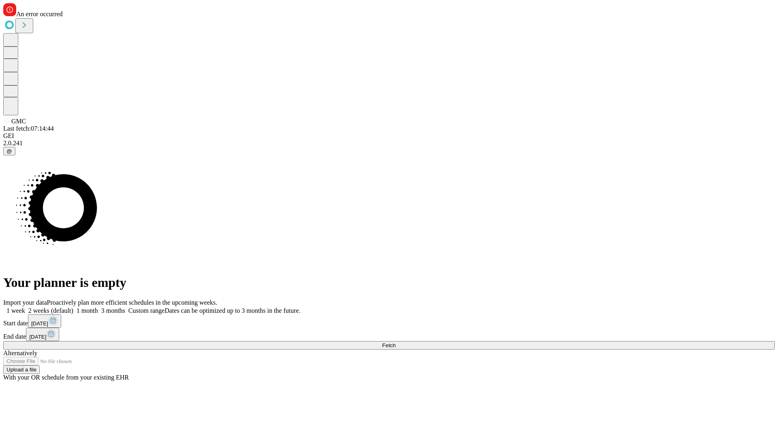 This screenshot has width=778, height=437. I want to click on span: 3 months, so click(113, 311).